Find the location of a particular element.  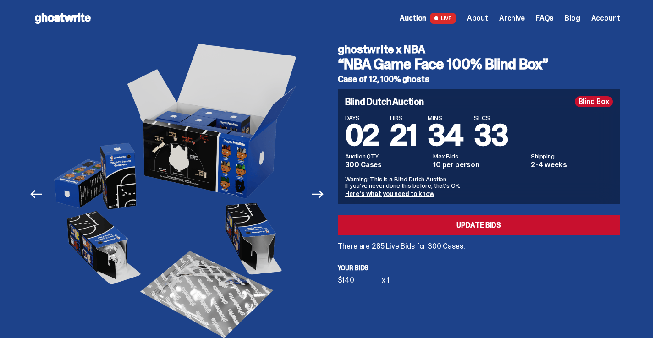

dt: Auction QTY is located at coordinates (386, 156).